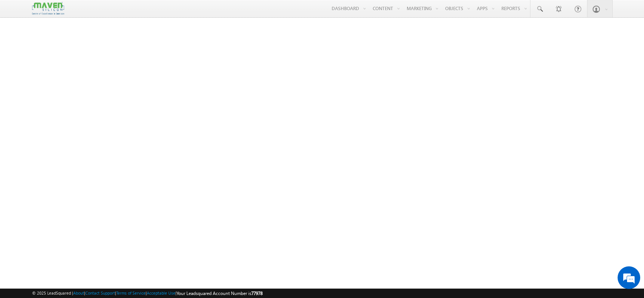  I want to click on span: 77978, so click(257, 293).